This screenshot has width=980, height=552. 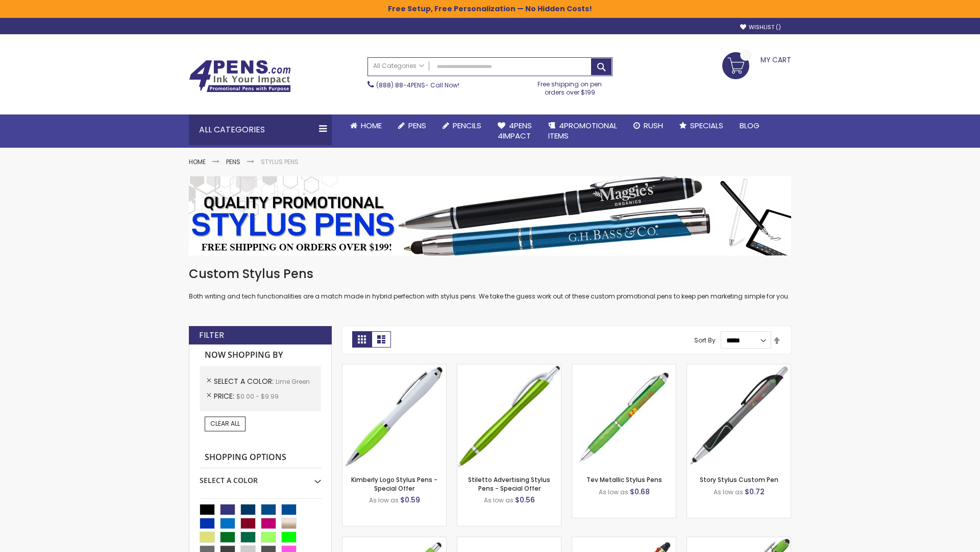 I want to click on a: Cyber Stylus 0.7mm Fine Point Gel Grip Pen-Lime Green, so click(x=509, y=540).